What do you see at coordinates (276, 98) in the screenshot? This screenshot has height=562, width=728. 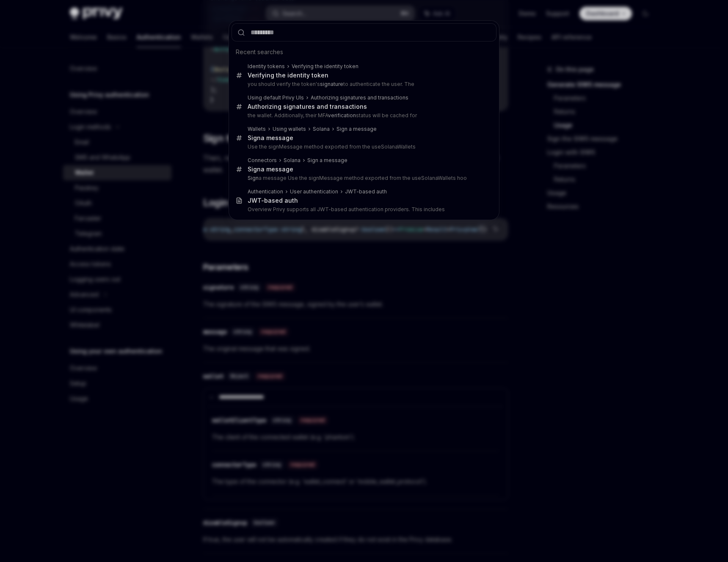 I see `div: Using default Privy UIs` at bounding box center [276, 98].